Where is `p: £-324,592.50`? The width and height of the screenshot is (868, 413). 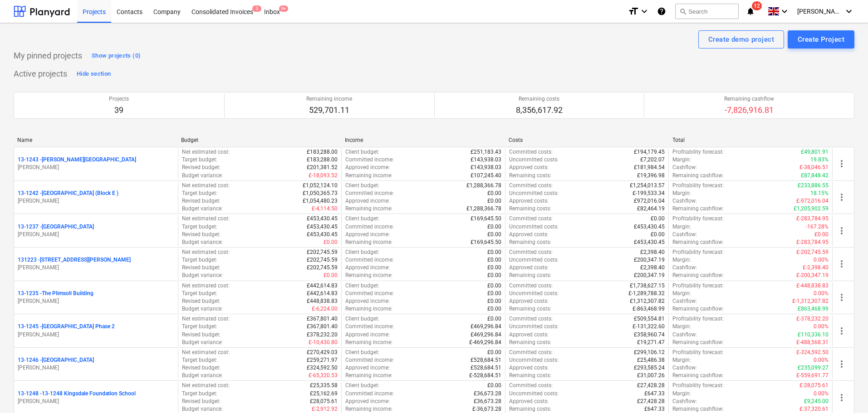 p: £-324,592.50 is located at coordinates (812, 353).